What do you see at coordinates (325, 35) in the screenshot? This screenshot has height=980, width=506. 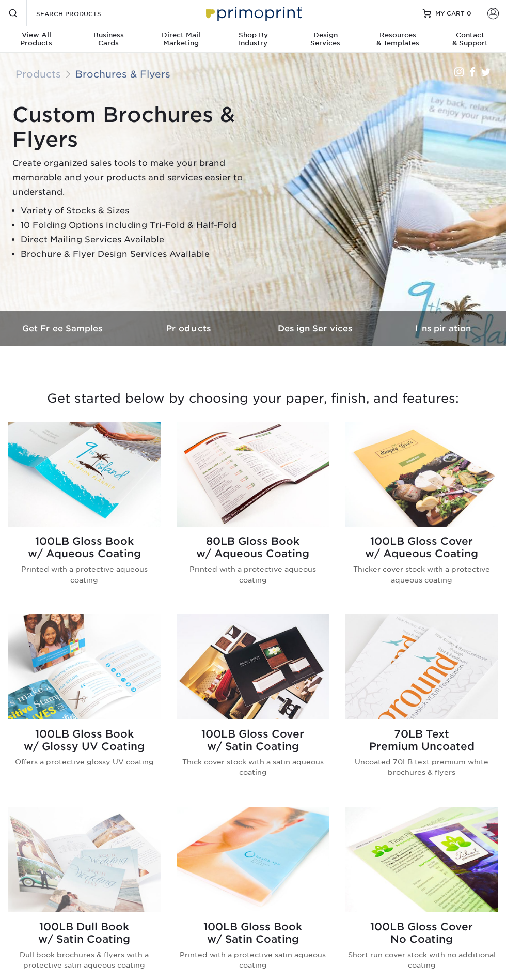 I see `span: Design` at bounding box center [325, 35].